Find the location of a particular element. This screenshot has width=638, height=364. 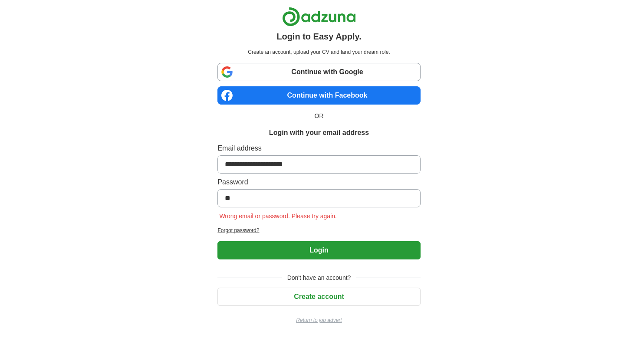

span: Don't have an account? is located at coordinates (319, 278).